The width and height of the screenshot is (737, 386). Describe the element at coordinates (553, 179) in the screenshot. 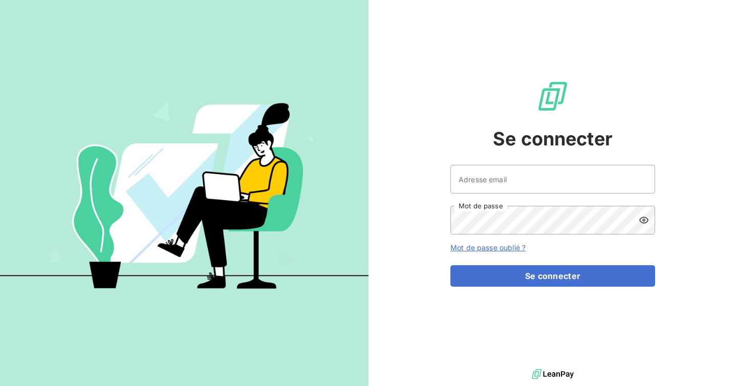

I see `input: placeholder` at that location.